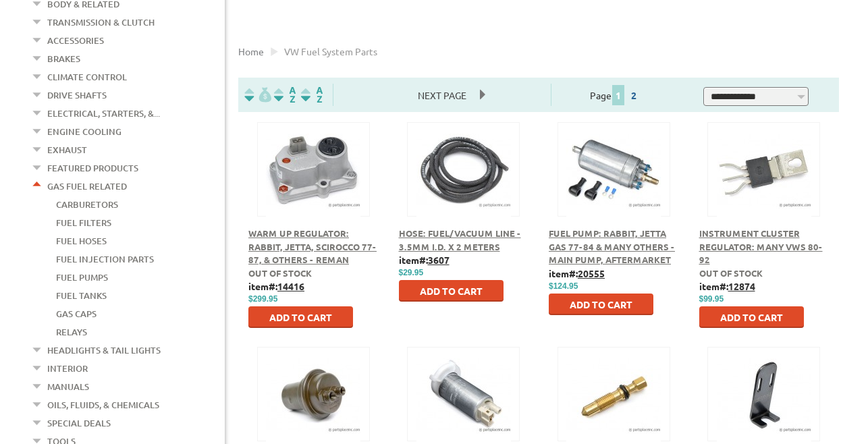  What do you see at coordinates (101, 22) in the screenshot?
I see `a: Transmission & Clutch` at bounding box center [101, 22].